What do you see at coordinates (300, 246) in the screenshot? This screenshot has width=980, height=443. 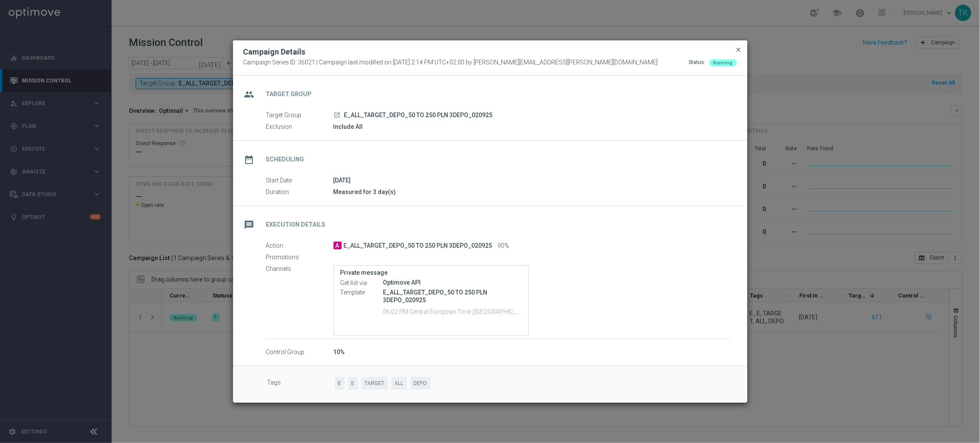 I see `label: Action` at bounding box center [300, 246].